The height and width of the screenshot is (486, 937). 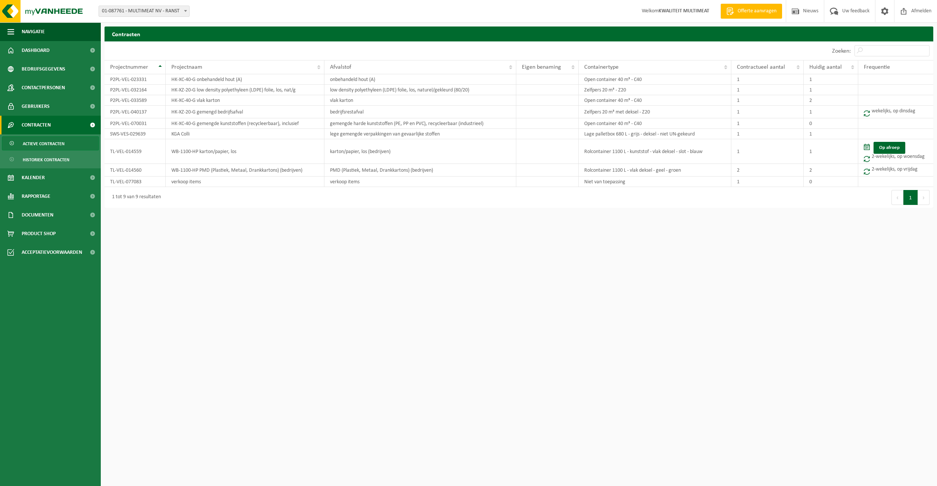 I want to click on span: Afvalstof, so click(x=340, y=67).